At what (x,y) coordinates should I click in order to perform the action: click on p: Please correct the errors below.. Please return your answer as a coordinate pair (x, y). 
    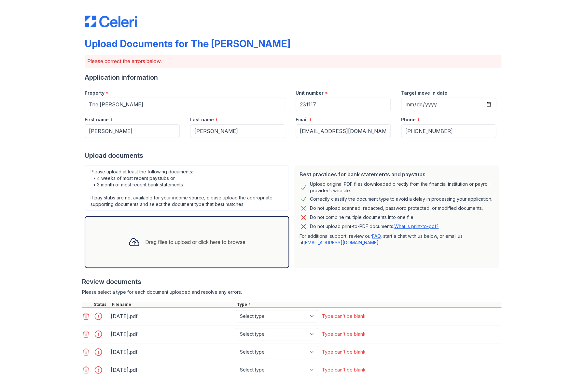
    Looking at the image, I should click on (293, 61).